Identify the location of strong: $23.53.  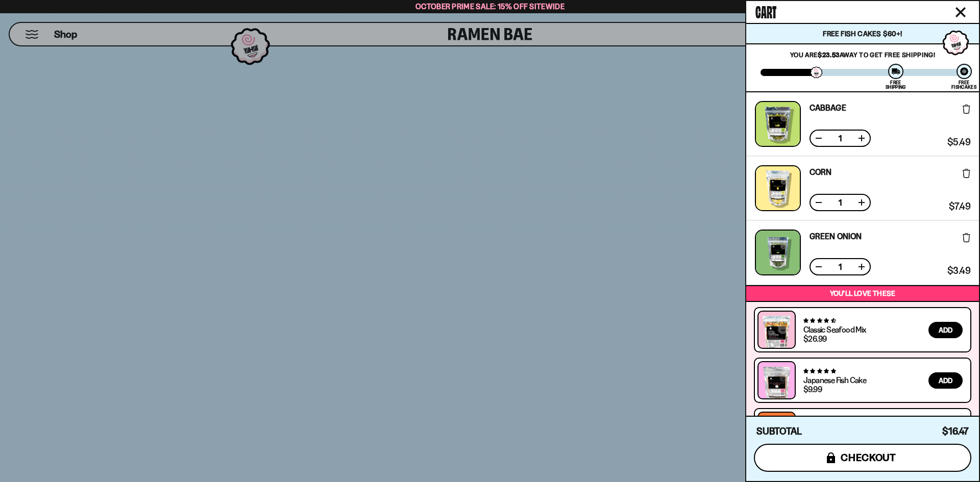
(828, 55).